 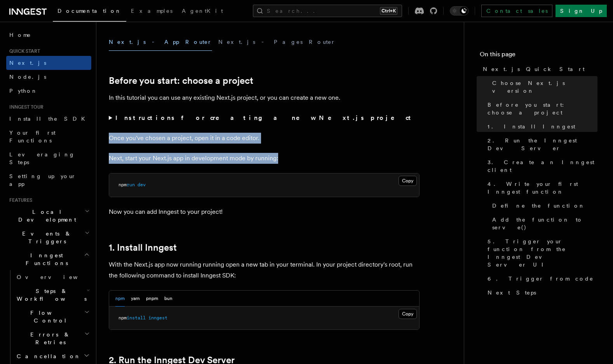 I want to click on span: Errors & Retries, so click(x=49, y=338).